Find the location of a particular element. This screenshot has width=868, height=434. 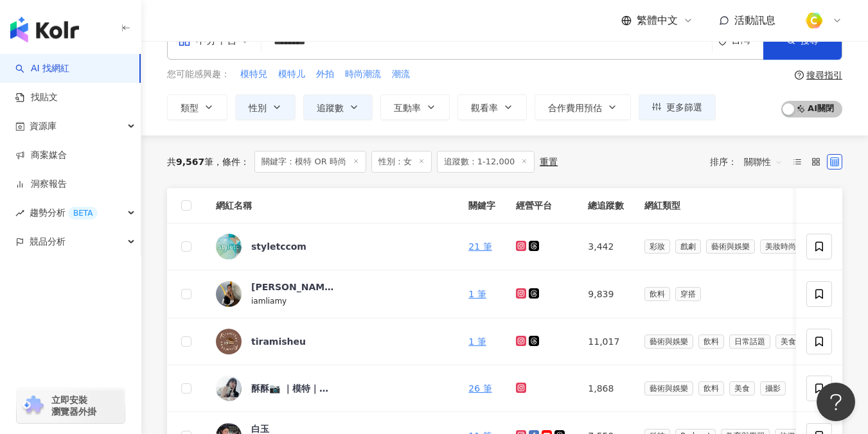

span: rise is located at coordinates (20, 213).